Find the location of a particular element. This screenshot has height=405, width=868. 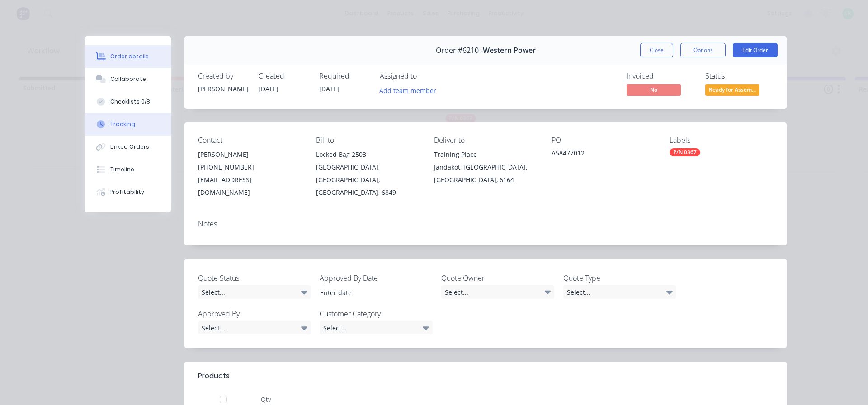

button: Timeline is located at coordinates (128, 170).